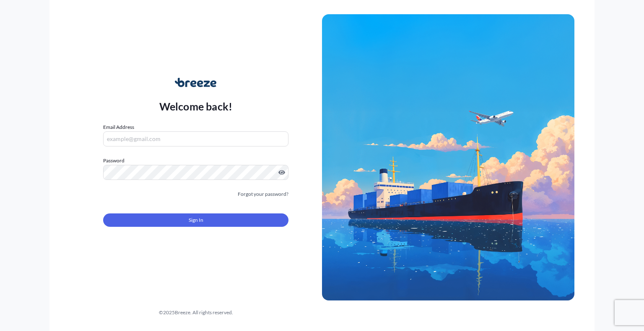  What do you see at coordinates (196, 220) in the screenshot?
I see `button: Sign In` at bounding box center [196, 220].